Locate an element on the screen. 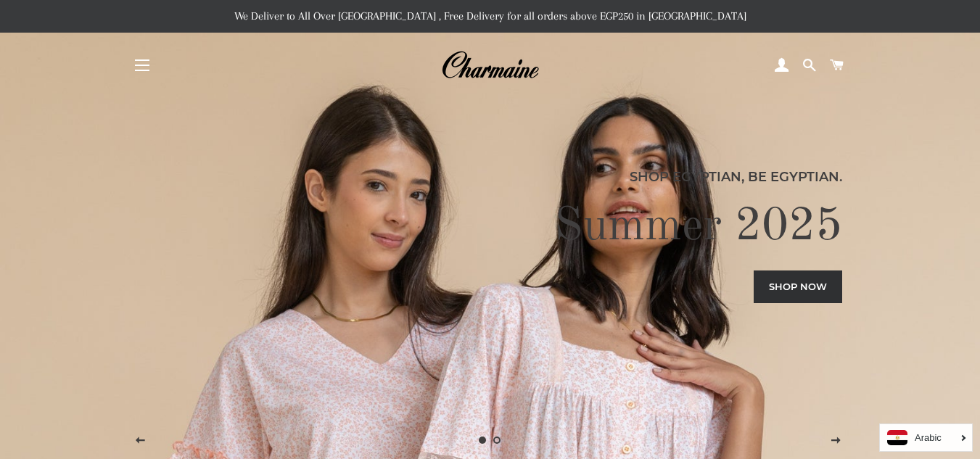 This screenshot has height=459, width=980. img: Charmaine Egypt is located at coordinates (490, 65).